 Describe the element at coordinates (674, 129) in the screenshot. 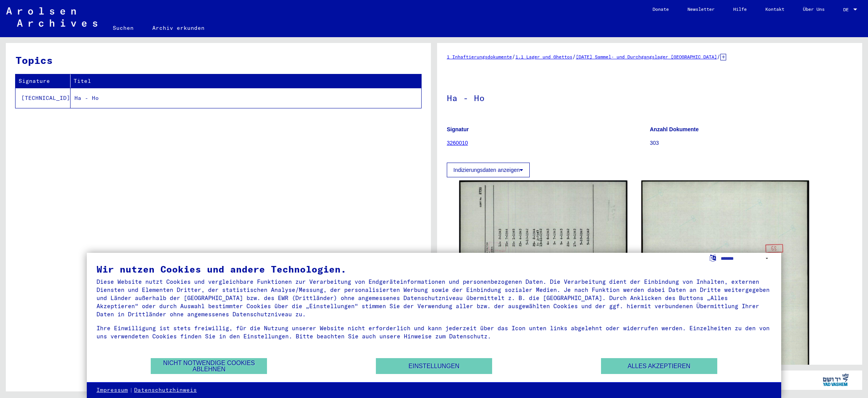

I see `b: Anzahl Dokumente` at that location.